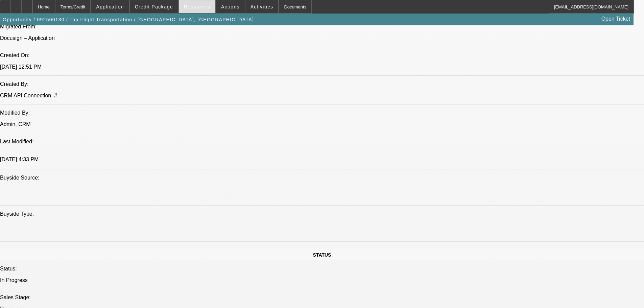 This screenshot has height=308, width=644. Describe the element at coordinates (197, 7) in the screenshot. I see `button: Resources` at that location.